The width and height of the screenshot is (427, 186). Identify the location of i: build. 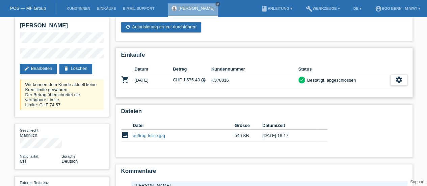
(309, 9).